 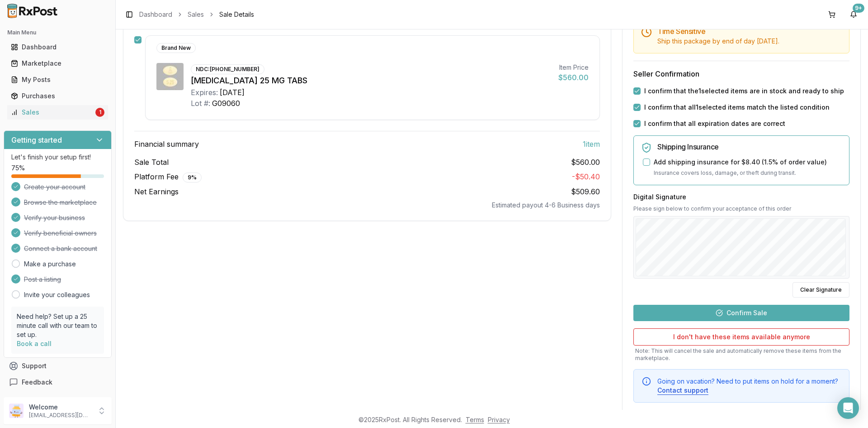 I want to click on label: I confirm that all expiration dates are correct, so click(x=715, y=123).